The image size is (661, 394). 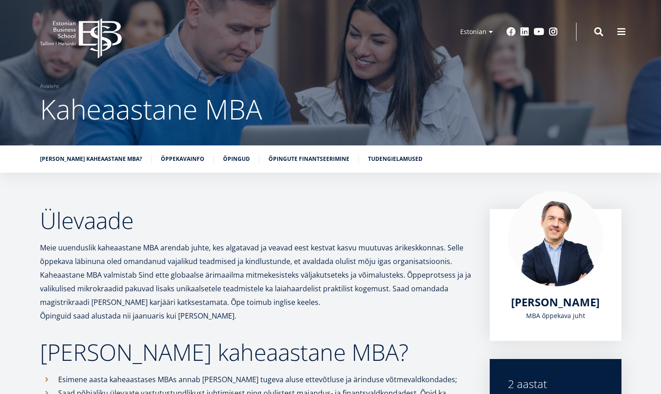 I want to click on span: Kaheaastane MBA, so click(x=151, y=109).